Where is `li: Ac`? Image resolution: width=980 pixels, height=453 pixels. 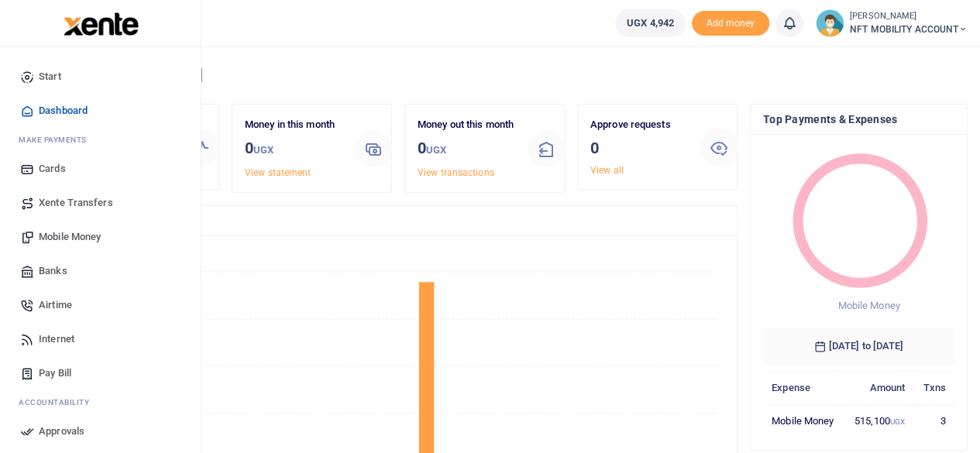 li: Ac is located at coordinates (100, 403).